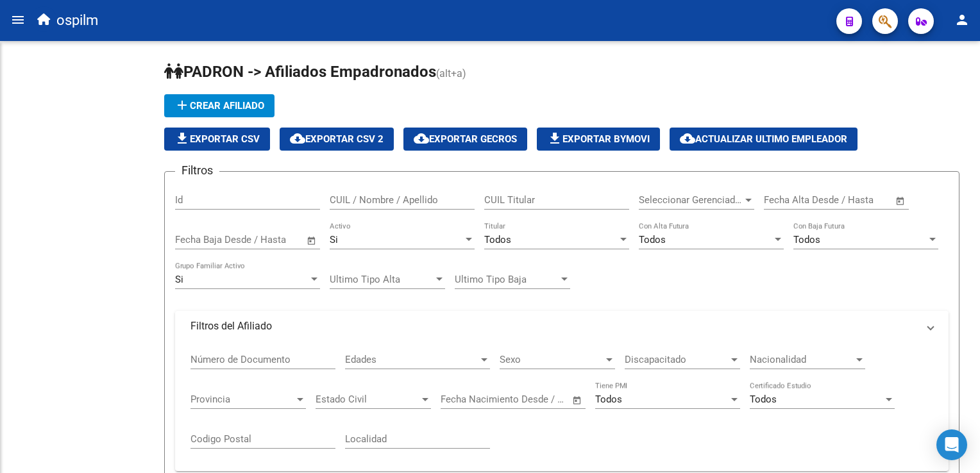 The image size is (980, 473). Describe the element at coordinates (466, 139) in the screenshot. I see `button: Exportar GECROS` at that location.